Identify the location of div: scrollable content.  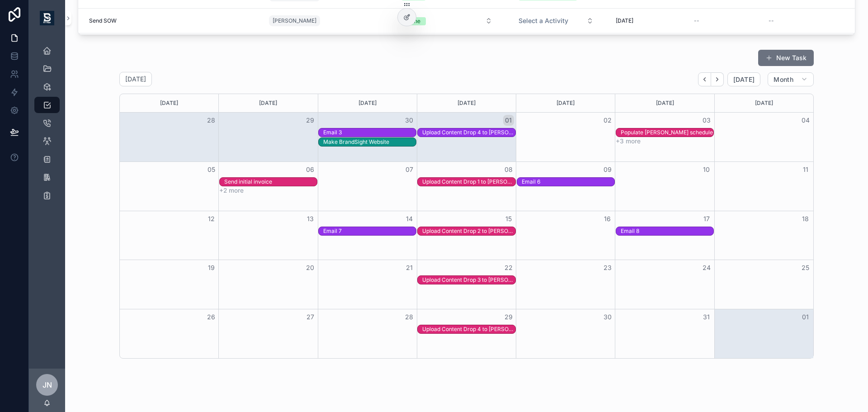
(47, 126).